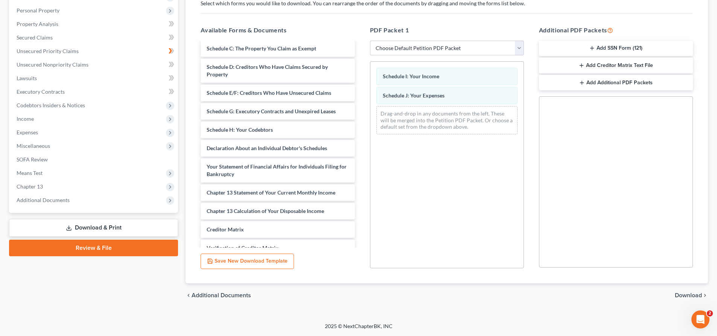 The image size is (717, 336). I want to click on span: Codebtors Insiders & Notices, so click(51, 105).